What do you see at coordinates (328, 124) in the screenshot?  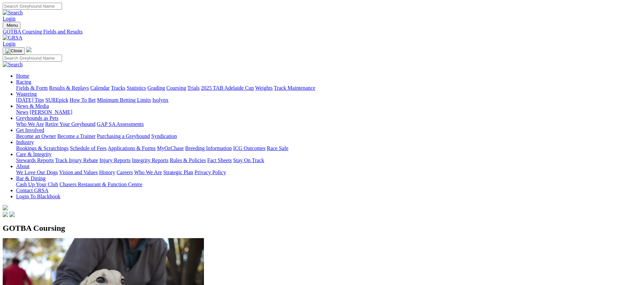 I see `div: Greyhounds as Pets` at bounding box center [328, 124].